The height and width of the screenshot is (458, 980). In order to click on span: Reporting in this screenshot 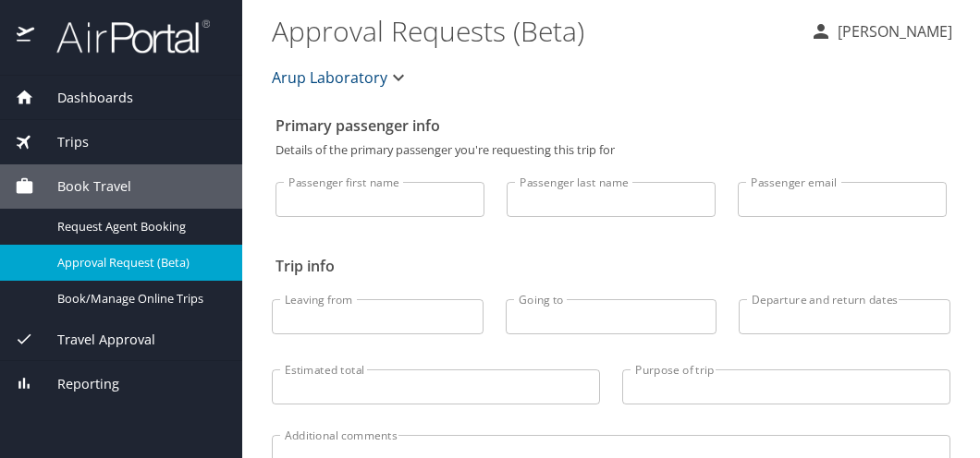, I will do `click(77, 384)`.